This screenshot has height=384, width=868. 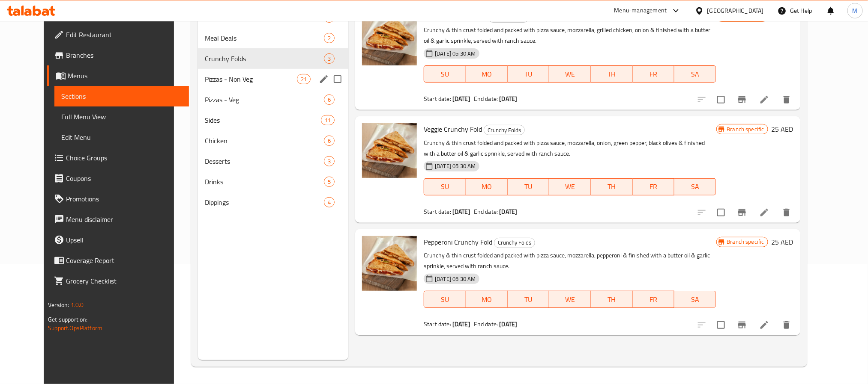 What do you see at coordinates (273, 203) in the screenshot?
I see `div: Dippings4` at bounding box center [273, 203].